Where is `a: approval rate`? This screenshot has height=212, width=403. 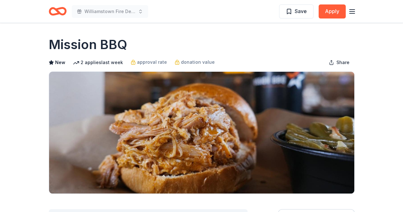
a: approval rate is located at coordinates (149, 62).